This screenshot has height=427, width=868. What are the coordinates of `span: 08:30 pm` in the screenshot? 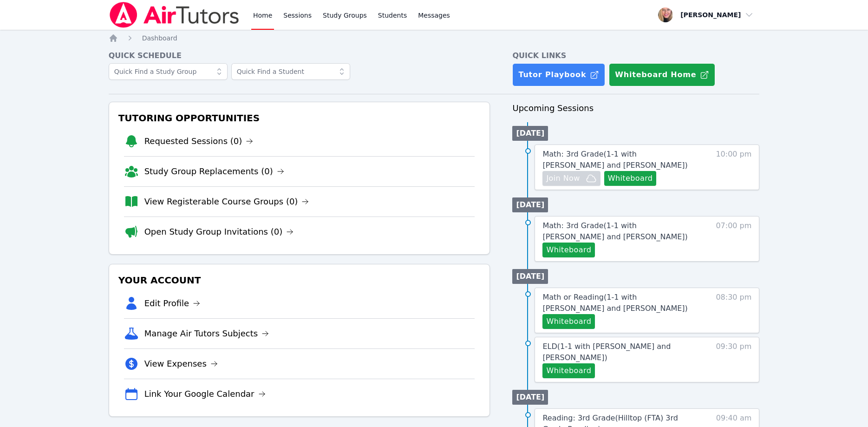 It's located at (733, 311).